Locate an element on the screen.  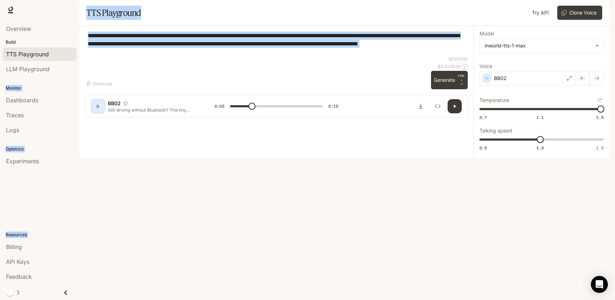
button: Shortcuts is located at coordinates (100, 83).